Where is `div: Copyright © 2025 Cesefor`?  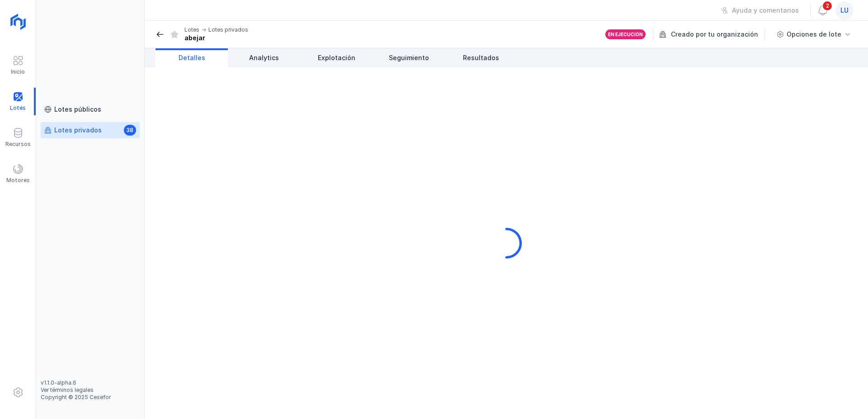 div: Copyright © 2025 Cesefor is located at coordinates (90, 398).